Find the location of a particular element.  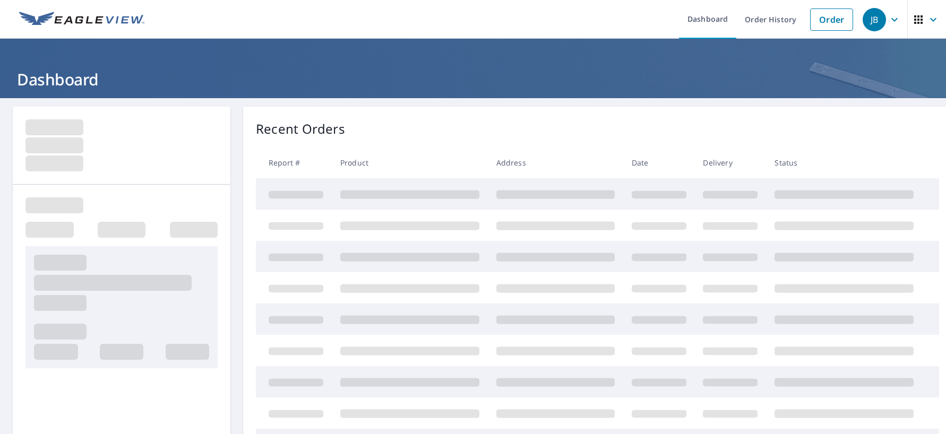

th: Status is located at coordinates (844, 162).